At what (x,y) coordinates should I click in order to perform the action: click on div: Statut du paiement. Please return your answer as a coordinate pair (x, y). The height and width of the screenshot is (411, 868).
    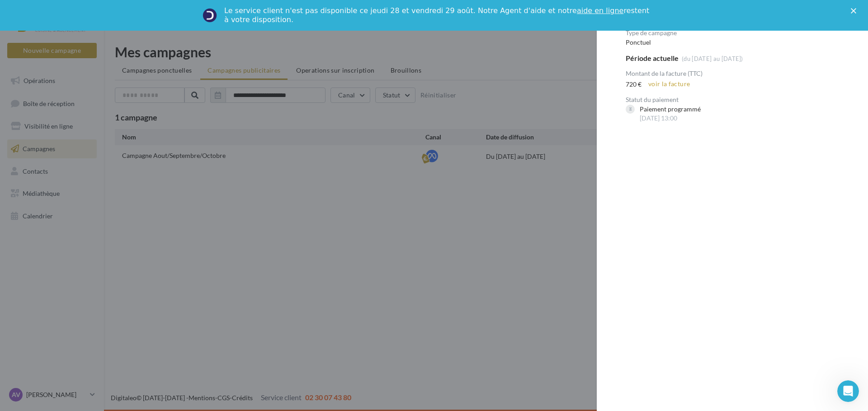
    Looking at the image, I should click on (736, 100).